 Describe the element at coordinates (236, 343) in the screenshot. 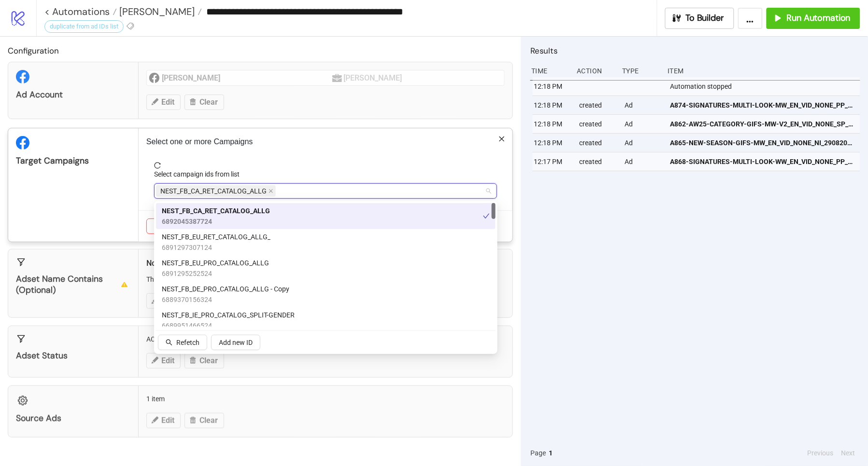

I see `span: Add new ID` at that location.